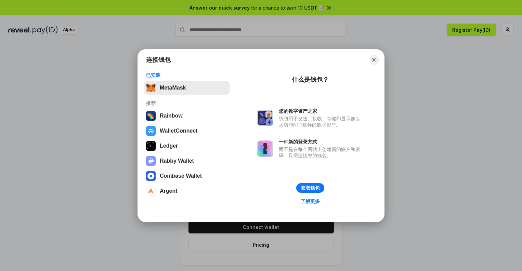 The image size is (522, 271). What do you see at coordinates (374, 60) in the screenshot?
I see `button: Close` at bounding box center [374, 60].